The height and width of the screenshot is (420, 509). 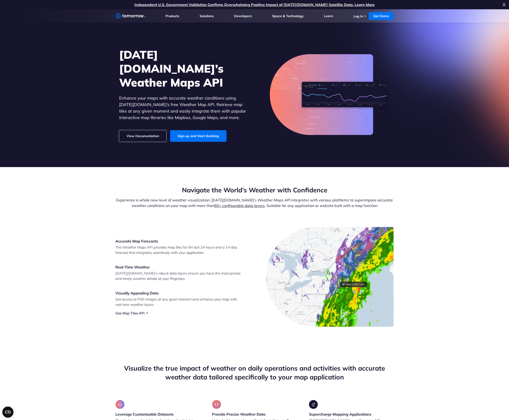 What do you see at coordinates (358, 16) in the screenshot?
I see `a: Log In` at bounding box center [358, 16].